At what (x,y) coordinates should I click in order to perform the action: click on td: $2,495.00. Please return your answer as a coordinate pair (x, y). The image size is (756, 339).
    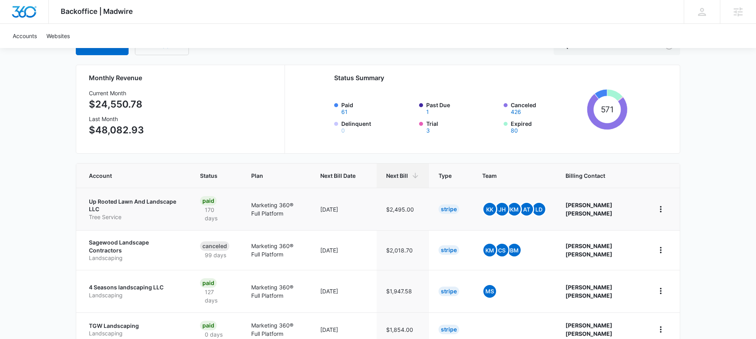
    Looking at the image, I should click on (403, 209).